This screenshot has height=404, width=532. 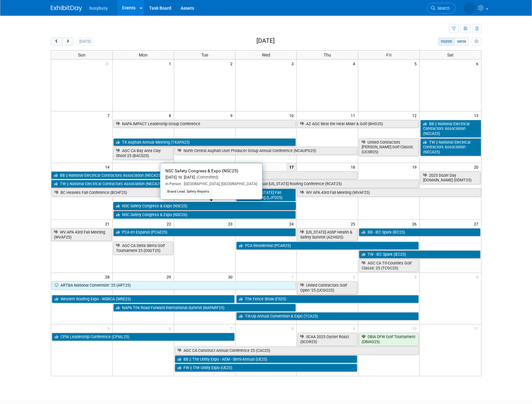 I want to click on a: DBIA DFW Golf Tournament (DBIAG25), so click(x=389, y=339).